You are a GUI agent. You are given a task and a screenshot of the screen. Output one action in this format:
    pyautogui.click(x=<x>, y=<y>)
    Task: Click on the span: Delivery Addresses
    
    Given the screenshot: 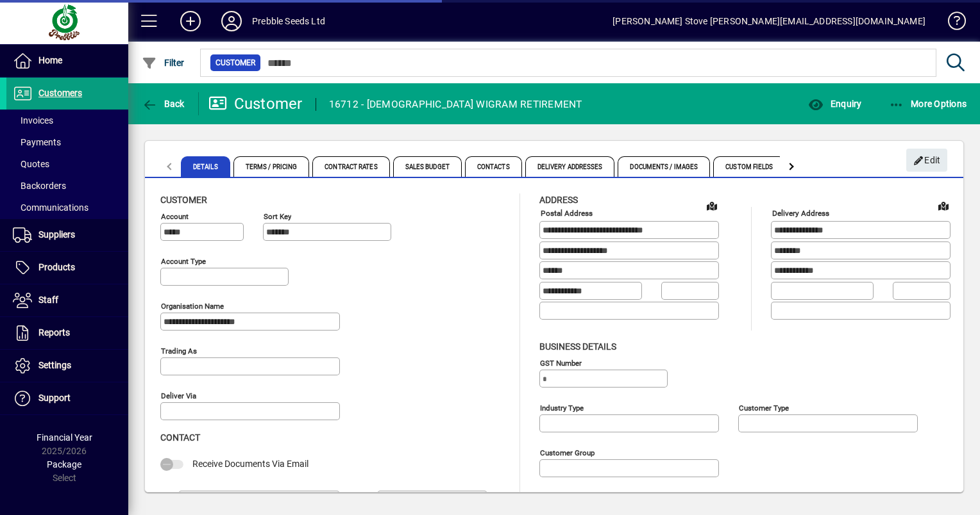 What is the action you would take?
    pyautogui.click(x=570, y=166)
    